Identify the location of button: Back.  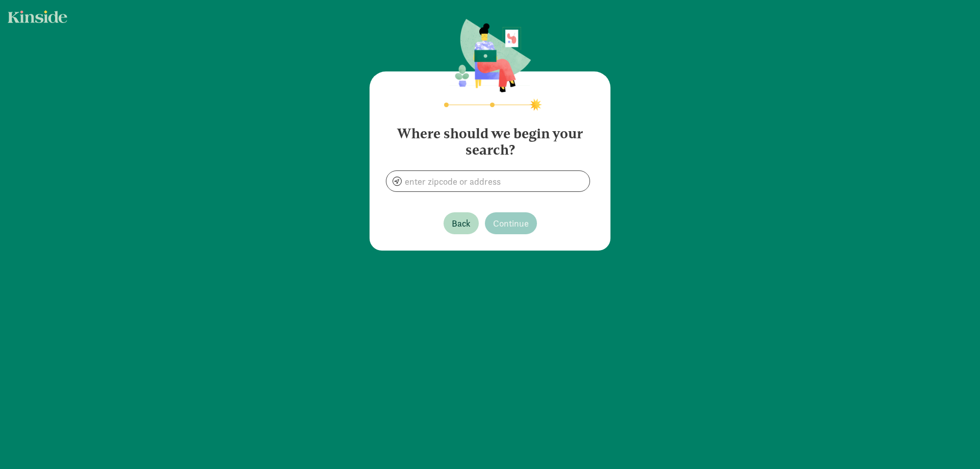
(461, 223).